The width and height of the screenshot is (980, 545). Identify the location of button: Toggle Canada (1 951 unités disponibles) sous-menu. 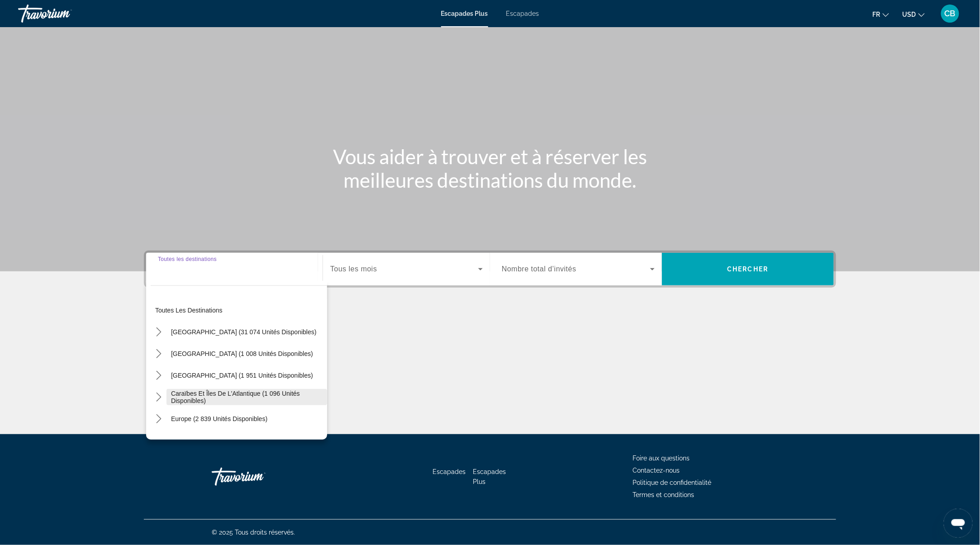
(158, 376).